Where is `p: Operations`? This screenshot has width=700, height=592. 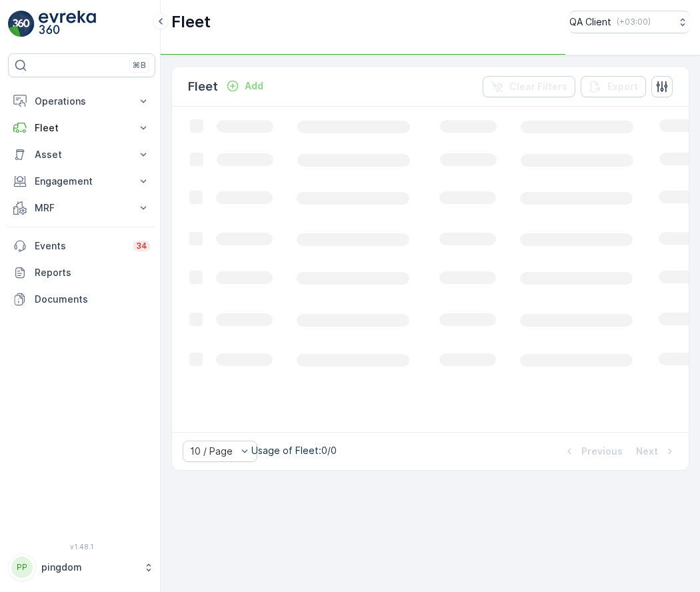 p: Operations is located at coordinates (82, 101).